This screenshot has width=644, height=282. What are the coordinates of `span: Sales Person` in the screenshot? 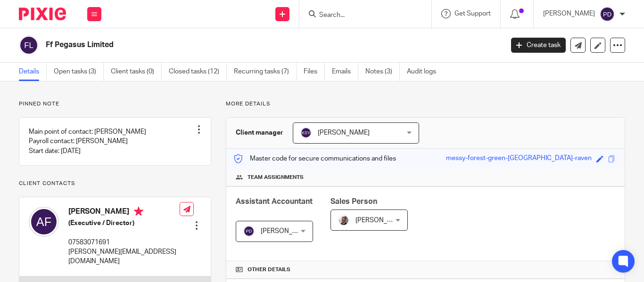 It's located at (354, 202).